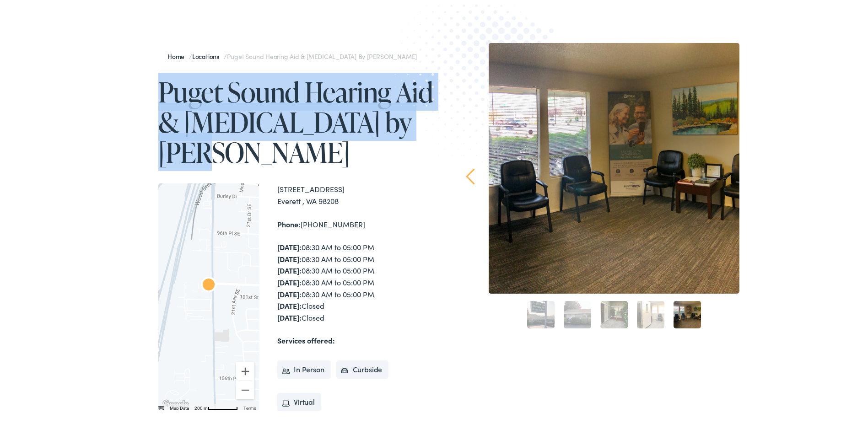 Image resolution: width=868 pixels, height=440 pixels. Describe the element at coordinates (358, 281) in the screenshot. I see `div: 08:30 AM to 05:00 PM 08:30 AM to 05:00 PM 08:30 AM to 05:00 PM 08:30 AM to 05:00 PM 08:30 AM to 0...` at that location.